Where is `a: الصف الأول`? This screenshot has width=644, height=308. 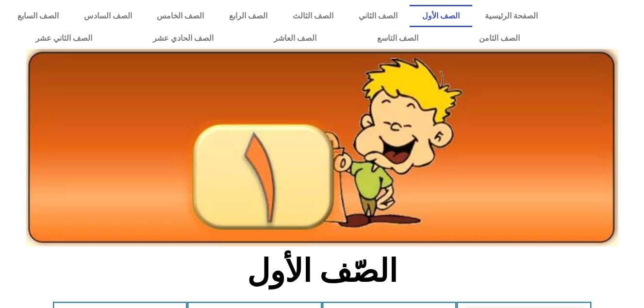
a: الصف الأول is located at coordinates (441, 16).